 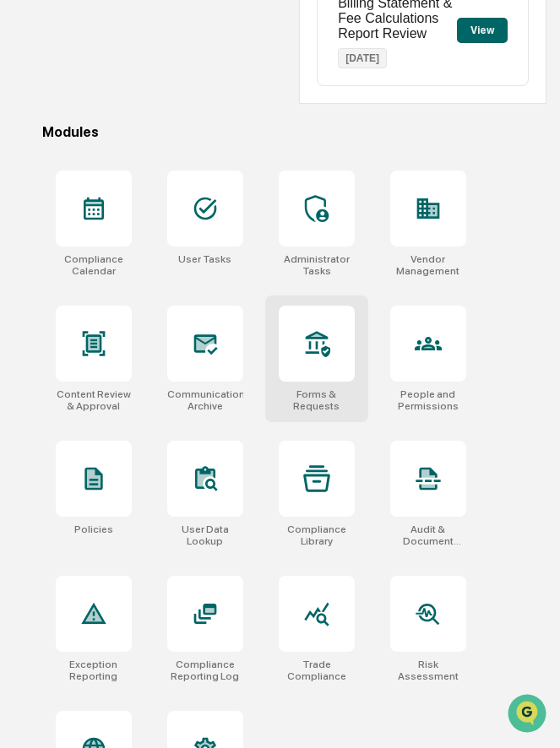 What do you see at coordinates (162, 49) in the screenshot?
I see `p: How can we help?` at bounding box center [162, 49].